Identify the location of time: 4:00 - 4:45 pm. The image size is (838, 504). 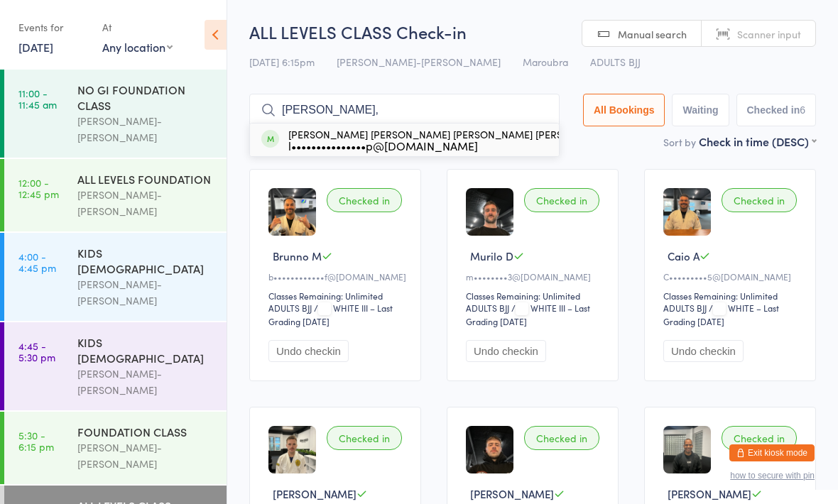
(37, 262).